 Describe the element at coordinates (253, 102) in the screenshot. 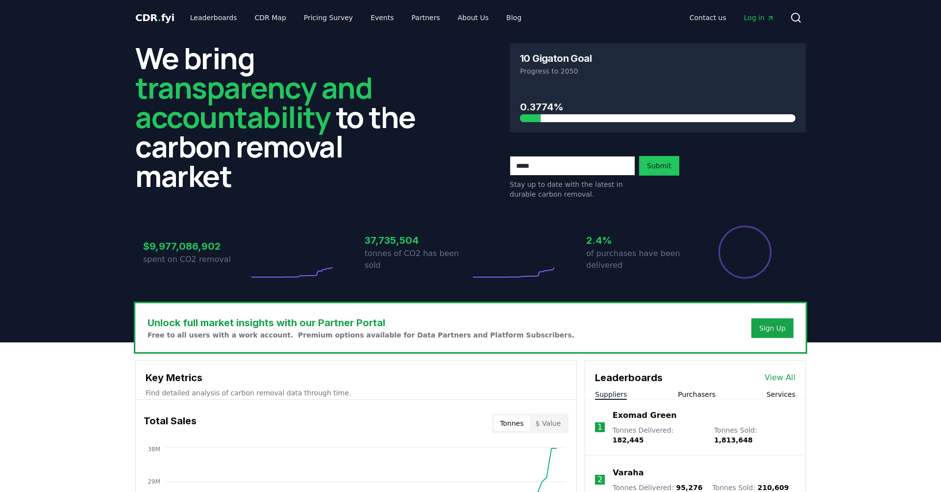

I see `span: transparency and accountability` at that location.